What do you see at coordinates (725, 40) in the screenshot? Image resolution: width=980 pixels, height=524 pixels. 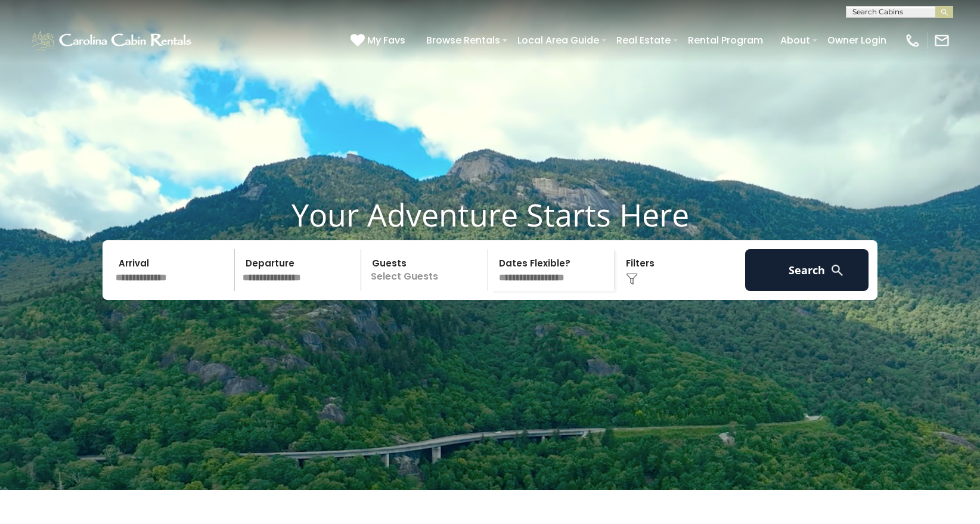 I see `a: Rental Program` at bounding box center [725, 40].